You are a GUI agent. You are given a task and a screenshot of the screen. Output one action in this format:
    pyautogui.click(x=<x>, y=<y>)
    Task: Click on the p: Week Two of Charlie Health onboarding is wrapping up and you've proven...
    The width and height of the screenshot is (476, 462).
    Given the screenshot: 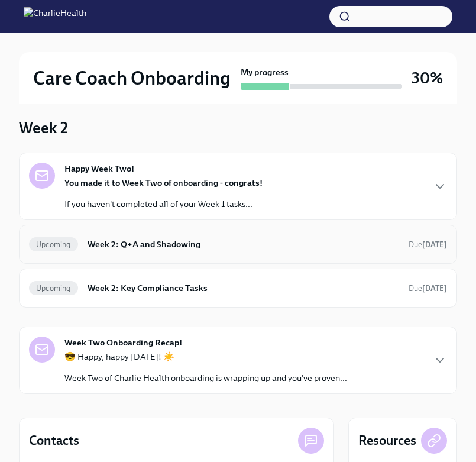 What is the action you would take?
    pyautogui.click(x=206, y=379)
    